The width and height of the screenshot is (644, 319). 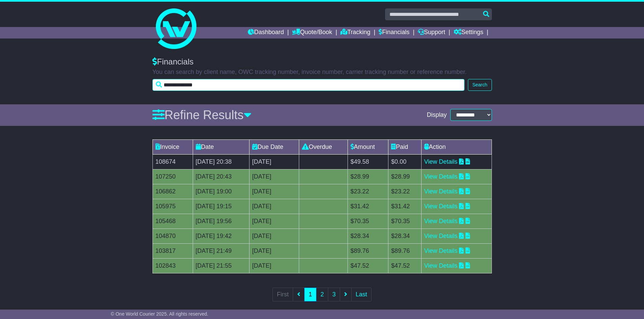 What do you see at coordinates (362, 294) in the screenshot?
I see `a: Last` at bounding box center [362, 294].